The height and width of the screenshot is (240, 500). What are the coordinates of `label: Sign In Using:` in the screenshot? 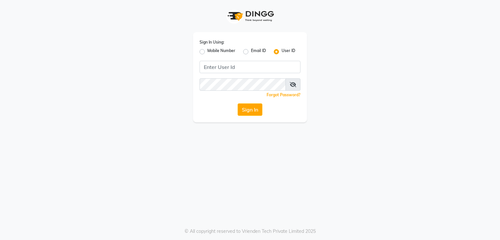 It's located at (212, 42).